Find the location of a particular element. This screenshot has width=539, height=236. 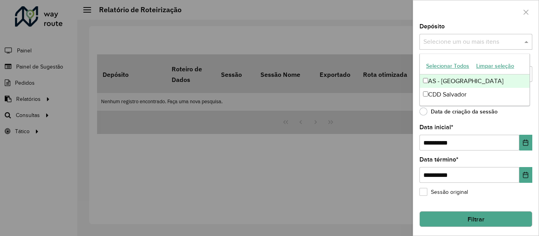

font: Data término is located at coordinates (438, 159).